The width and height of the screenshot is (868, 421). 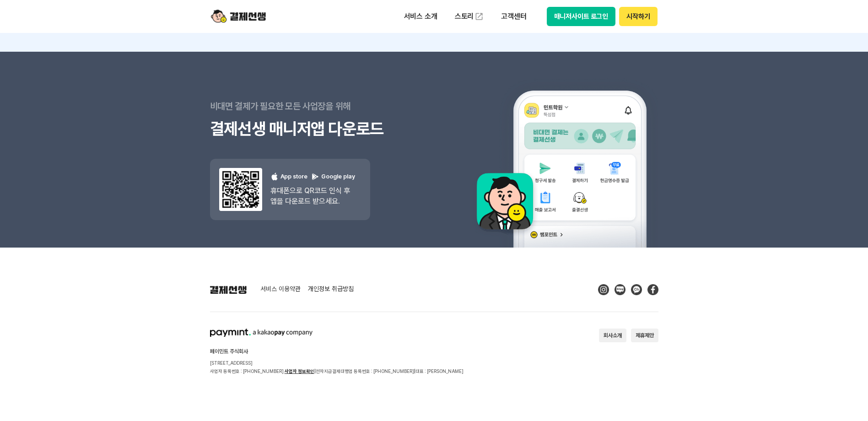 I want to click on button: 제휴제안, so click(x=645, y=336).